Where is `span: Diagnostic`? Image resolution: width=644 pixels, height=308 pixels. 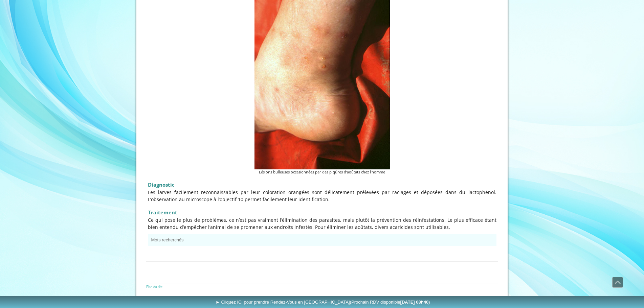 span: Diagnostic is located at coordinates (161, 185).